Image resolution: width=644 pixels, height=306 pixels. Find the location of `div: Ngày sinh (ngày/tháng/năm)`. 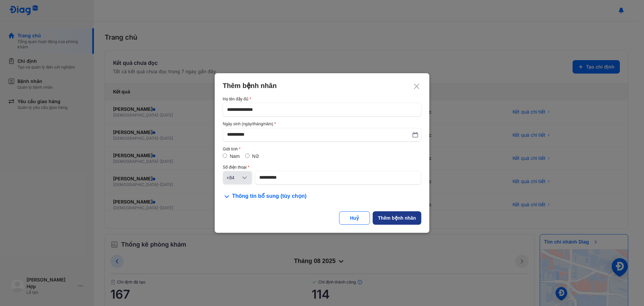

div: Ngày sinh (ngày/tháng/năm) is located at coordinates (322, 124).